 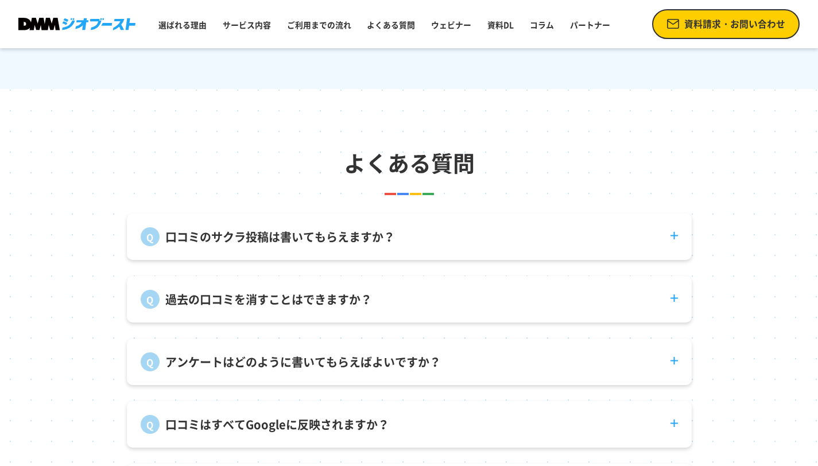 I want to click on a: 選ばれる理由, so click(x=182, y=25).